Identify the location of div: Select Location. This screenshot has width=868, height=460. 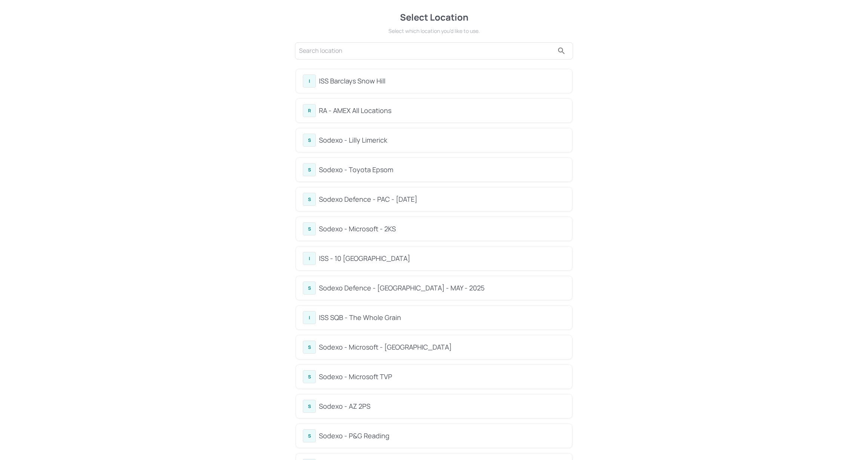
(434, 17).